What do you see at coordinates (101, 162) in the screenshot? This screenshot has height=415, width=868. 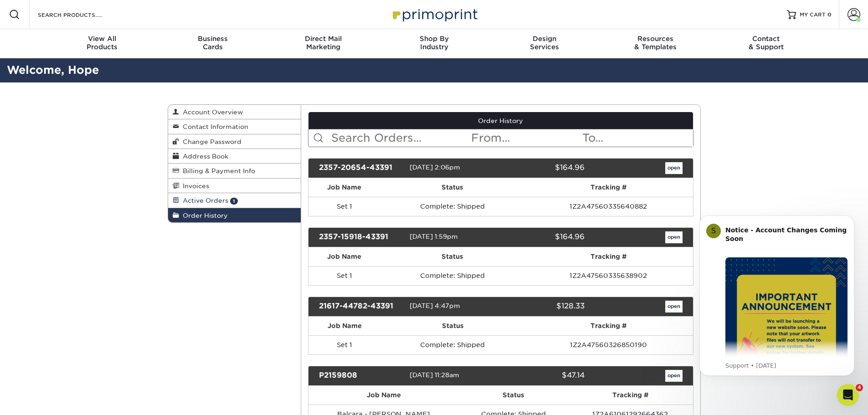 I see `p: Message from Support, sent 2d ago` at bounding box center [101, 162].